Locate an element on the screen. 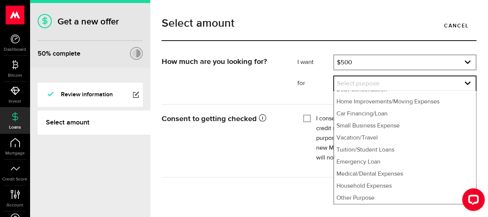 This screenshot has height=217, width=488. li: Household Expenses is located at coordinates (405, 186).